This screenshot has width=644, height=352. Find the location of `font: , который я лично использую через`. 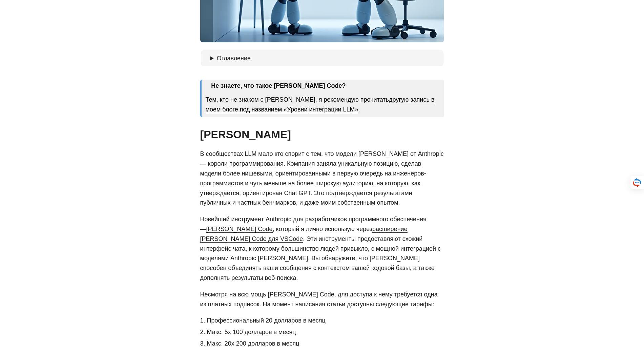

font: , который я лично использую через is located at coordinates (322, 229).